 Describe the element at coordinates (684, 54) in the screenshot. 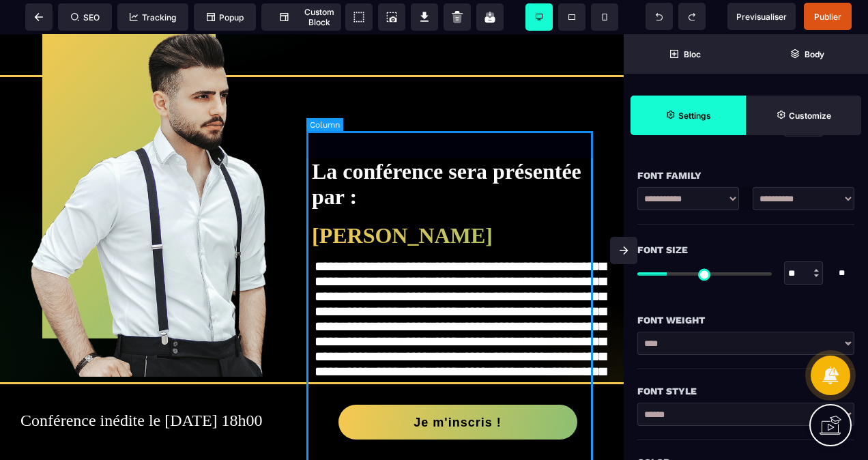

I see `span: Open Blocks` at that location.